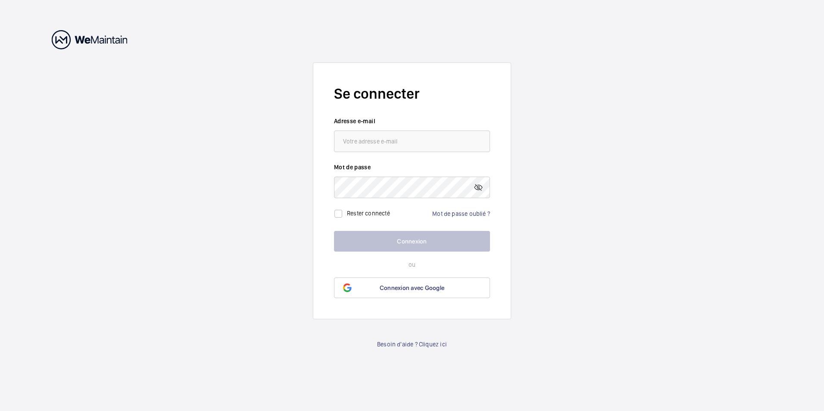  I want to click on label: Mot de passe, so click(412, 167).